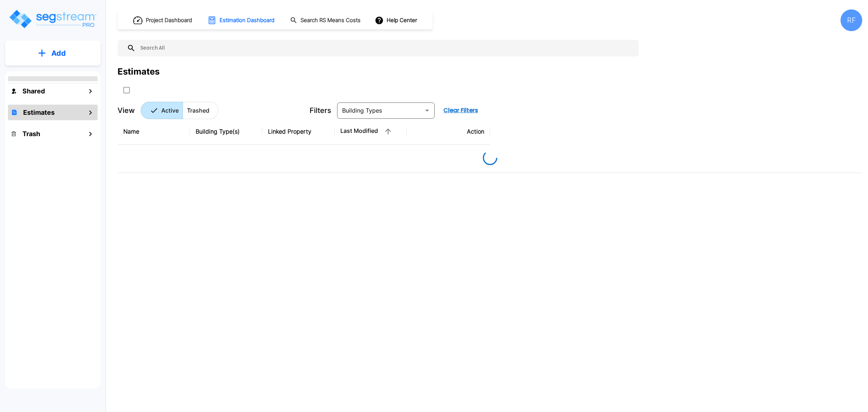  I want to click on input: Search All, so click(385, 48).